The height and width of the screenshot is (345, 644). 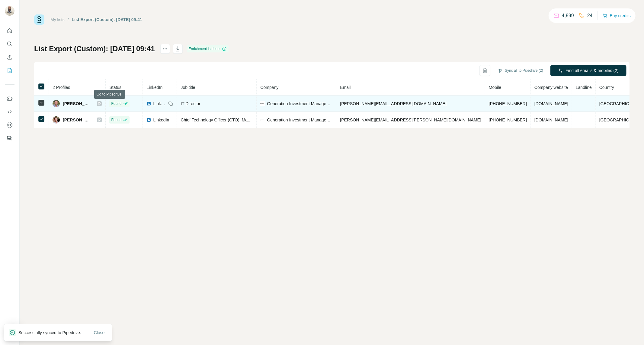 I want to click on button: Find all emails & mobiles (2), so click(x=589, y=71).